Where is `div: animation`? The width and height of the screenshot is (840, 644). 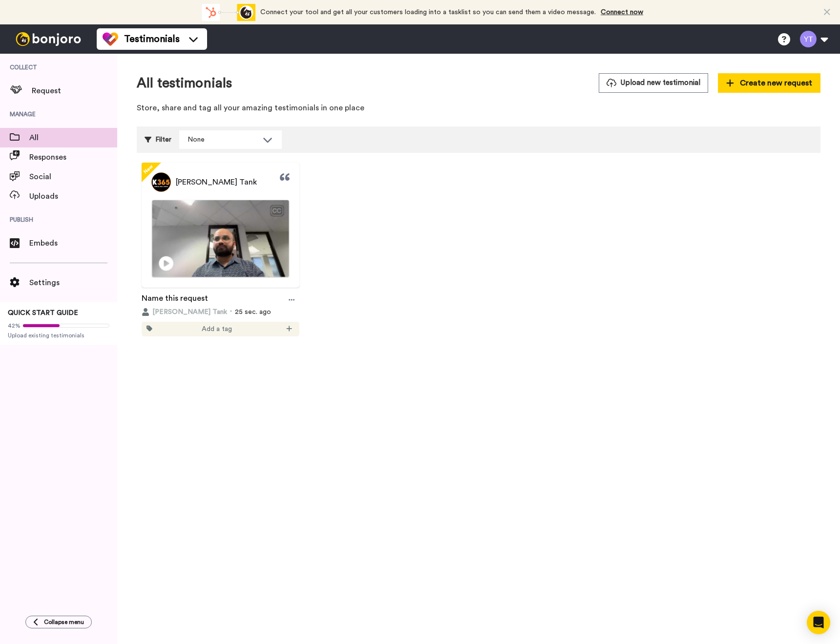
div: animation is located at coordinates (229, 12).